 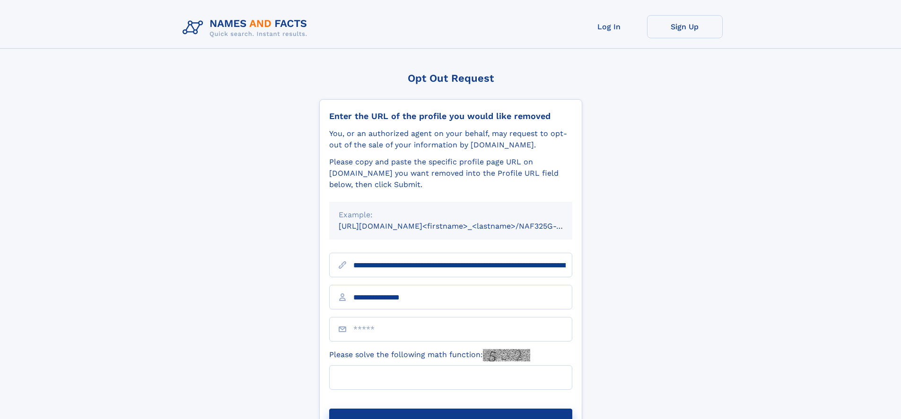 I want to click on div: Example:, so click(x=451, y=215).